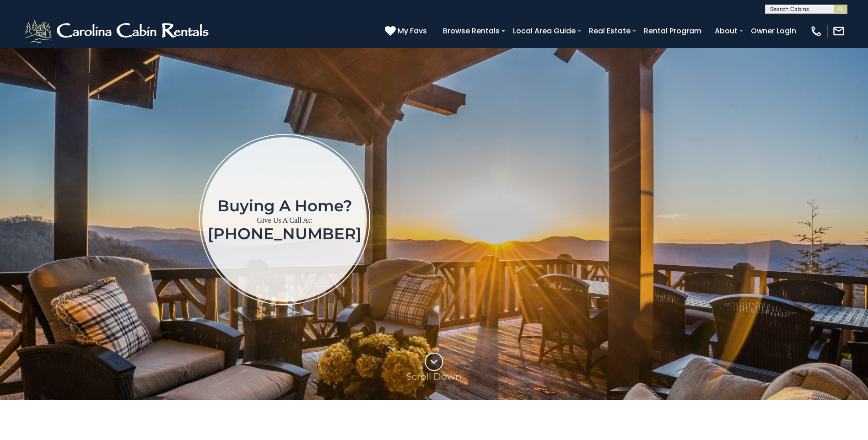 This screenshot has width=868, height=440. What do you see at coordinates (284, 220) in the screenshot?
I see `p: Give Us A Call At:` at bounding box center [284, 220].